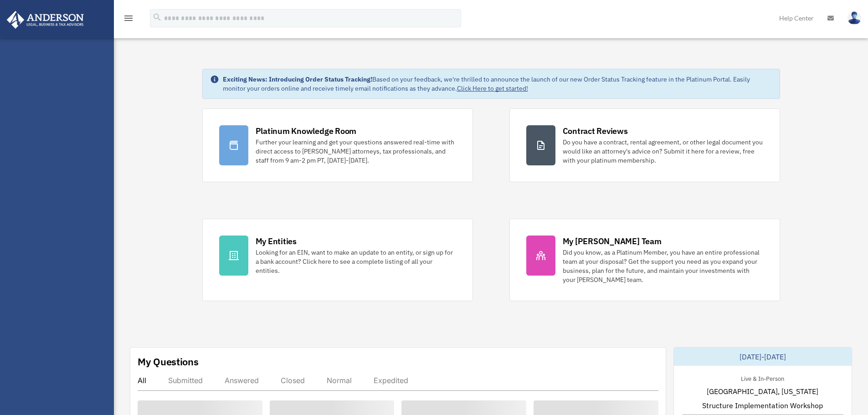 The width and height of the screenshot is (868, 415). Describe the element at coordinates (128, 18) in the screenshot. I see `i: menu` at that location.